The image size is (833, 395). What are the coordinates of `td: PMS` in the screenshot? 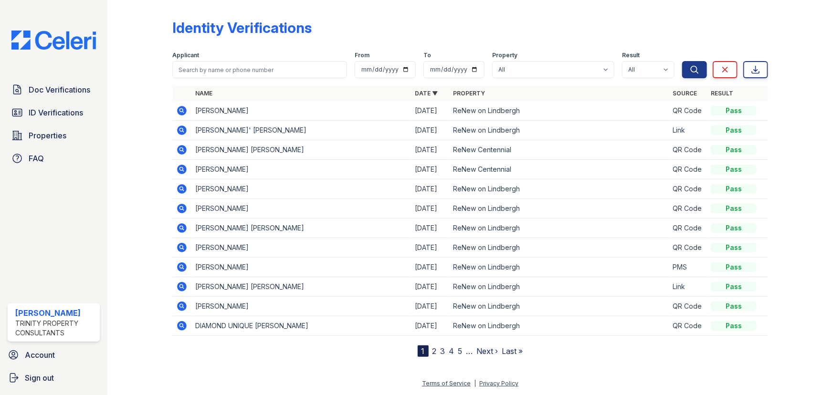 It's located at (688, 267).